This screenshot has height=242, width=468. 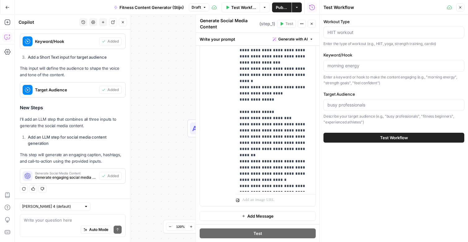 I want to click on p: Enter a keyword or hook to make the content engaging (e.g., "morning energy", "strength goals", "..., so click(x=393, y=80).